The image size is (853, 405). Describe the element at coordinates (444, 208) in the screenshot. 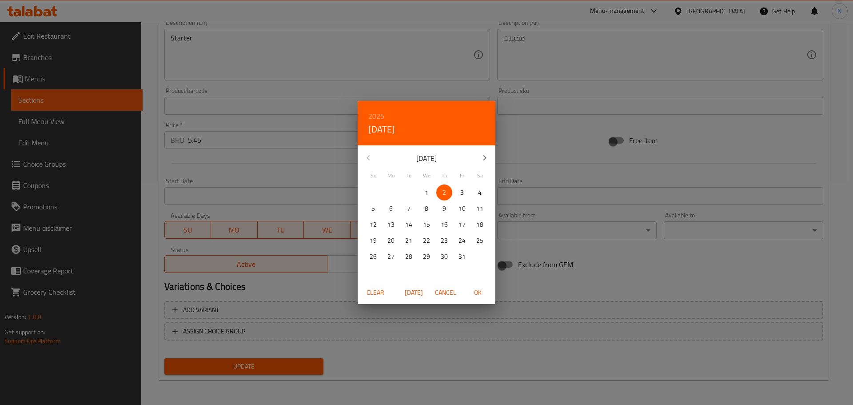

I see `p: 9` at that location.